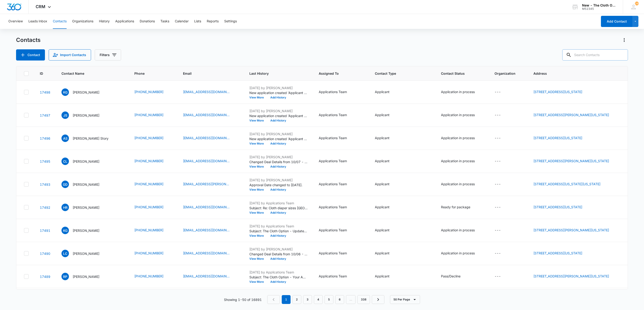 The height and width of the screenshot is (310, 644). Describe the element at coordinates (624, 40) in the screenshot. I see `button: Actions` at that location.